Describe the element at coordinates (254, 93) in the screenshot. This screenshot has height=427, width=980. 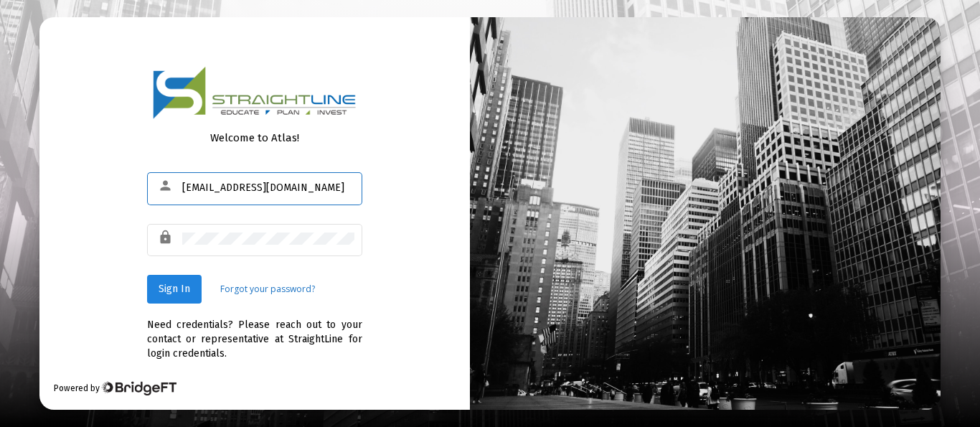
I see `img: Logo` at that location.